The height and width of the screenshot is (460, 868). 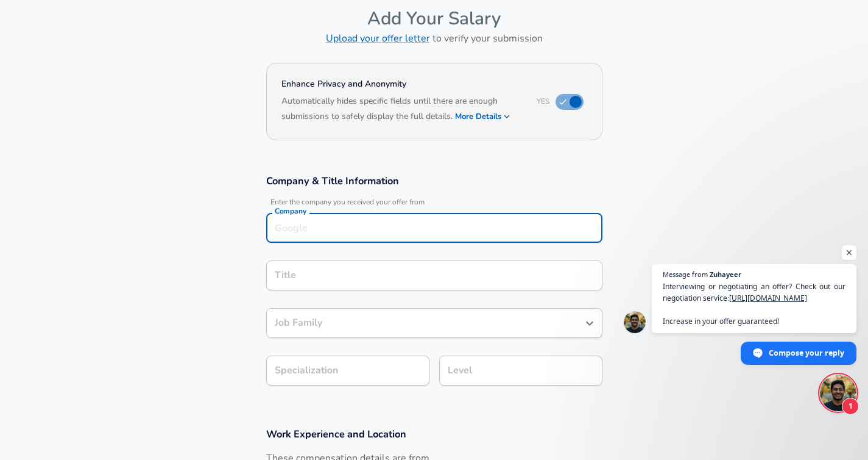 What do you see at coordinates (434, 18) in the screenshot?
I see `h4: Add Your Salary` at bounding box center [434, 18].